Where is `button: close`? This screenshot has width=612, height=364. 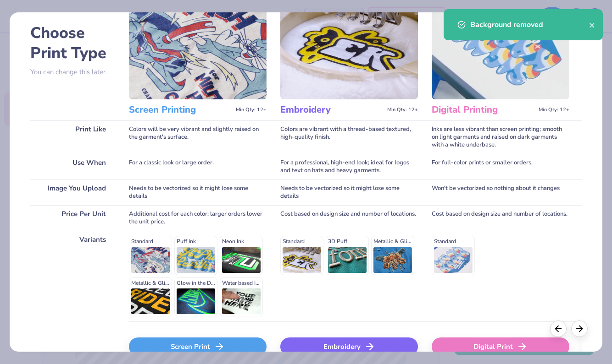
button: close is located at coordinates (592, 25).